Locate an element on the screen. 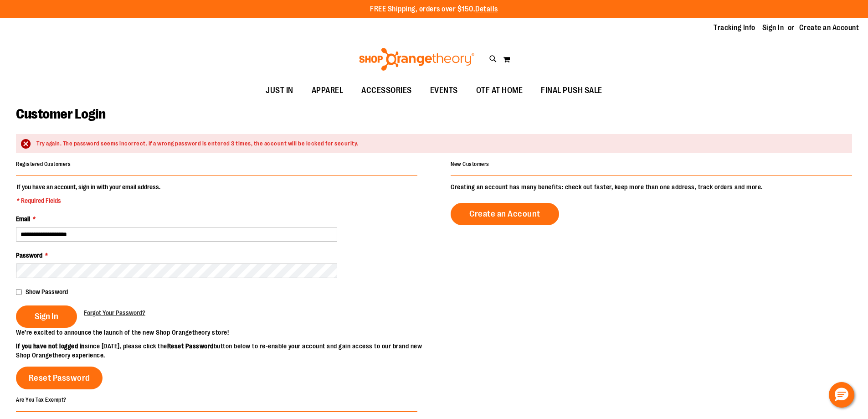  a: JUST IN is located at coordinates (279, 91).